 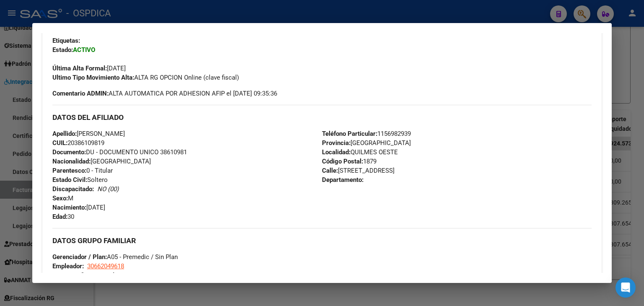 I want to click on strong: Etiquetas:, so click(x=66, y=41).